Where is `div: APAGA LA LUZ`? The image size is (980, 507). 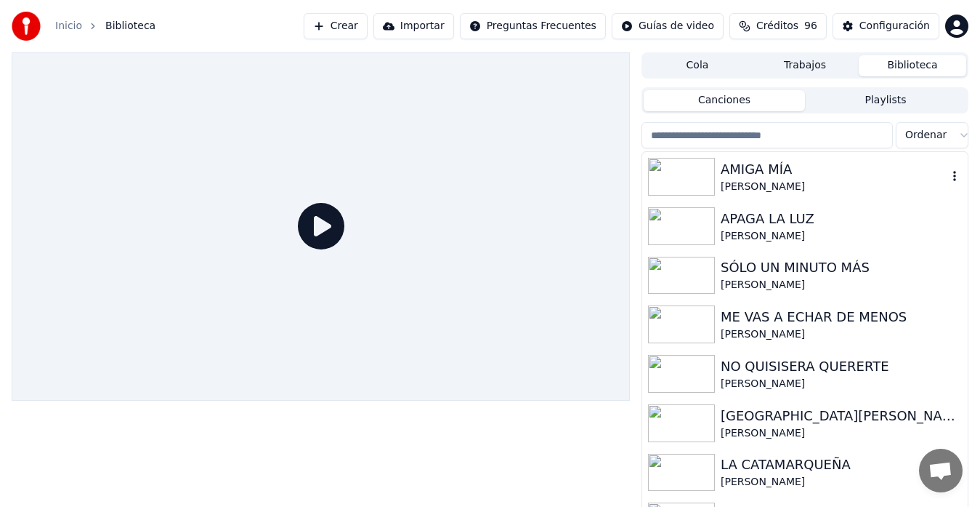 div: APAGA LA LUZ is located at coordinates (841, 219).